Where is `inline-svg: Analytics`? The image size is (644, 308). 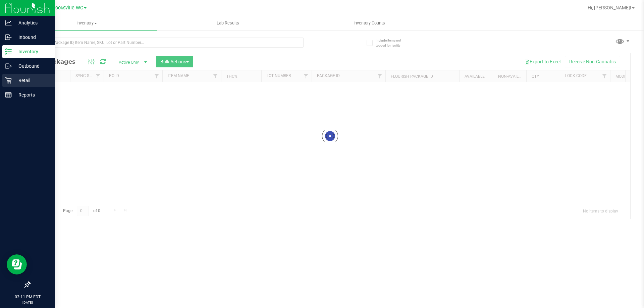 inline-svg: Analytics is located at coordinates (8, 23).